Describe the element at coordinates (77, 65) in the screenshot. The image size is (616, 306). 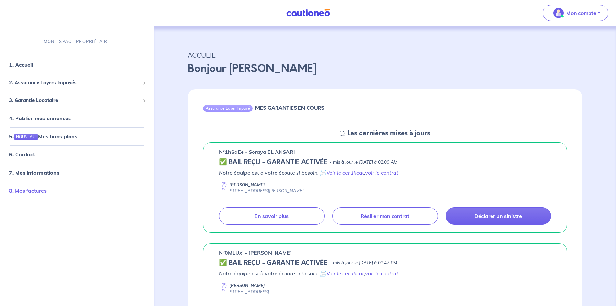
I see `div: 1. Accueil` at that location.